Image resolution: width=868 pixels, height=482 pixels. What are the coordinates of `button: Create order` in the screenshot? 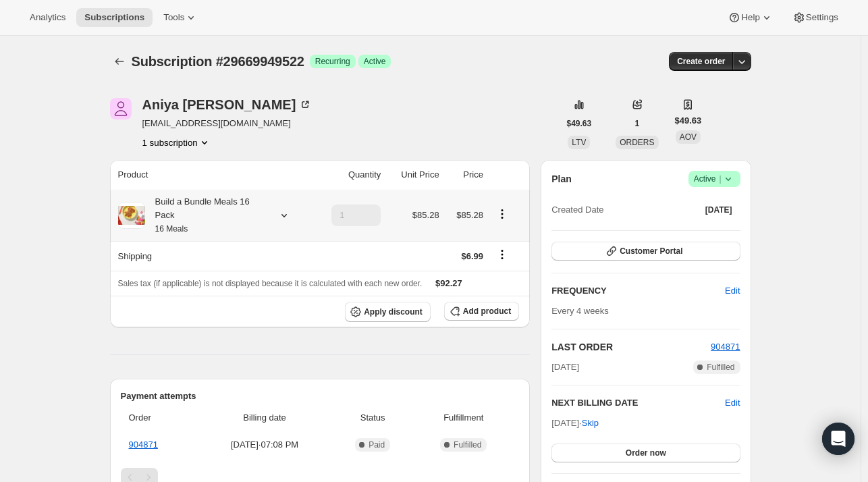 It's located at (701, 61).